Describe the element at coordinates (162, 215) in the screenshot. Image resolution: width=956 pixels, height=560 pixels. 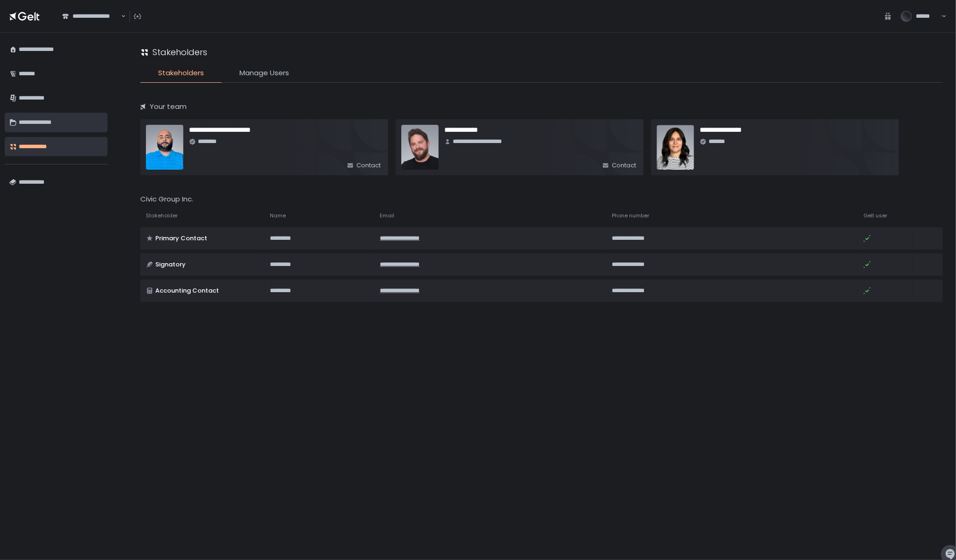
I see `span: Stakeholder` at that location.